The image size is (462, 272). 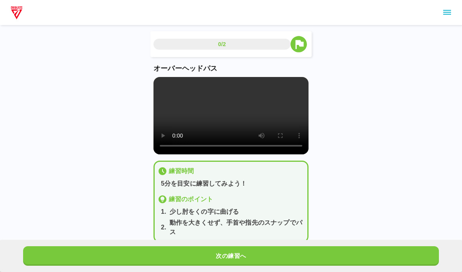 I want to click on button: 次の練習へ, so click(x=231, y=256).